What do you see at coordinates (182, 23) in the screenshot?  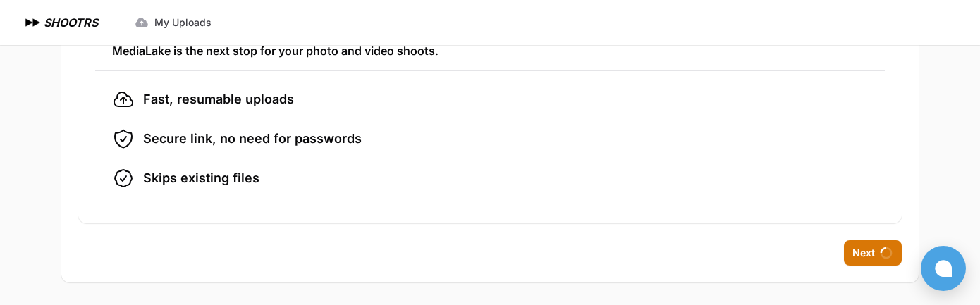 I see `span: My Uploads` at bounding box center [182, 23].